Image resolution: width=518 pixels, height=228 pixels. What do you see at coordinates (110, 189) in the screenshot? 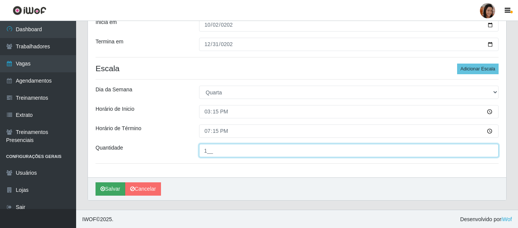
I see `button: Salvar` at bounding box center [110, 189].